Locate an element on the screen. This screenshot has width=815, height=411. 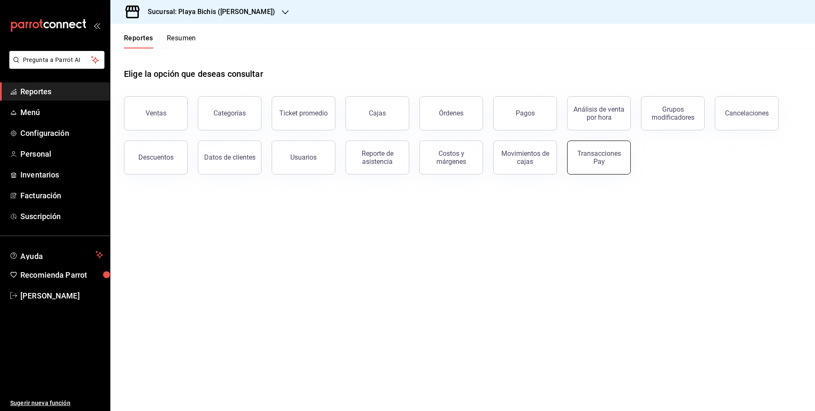
span: Recomienda Parrot is located at coordinates (62, 275).